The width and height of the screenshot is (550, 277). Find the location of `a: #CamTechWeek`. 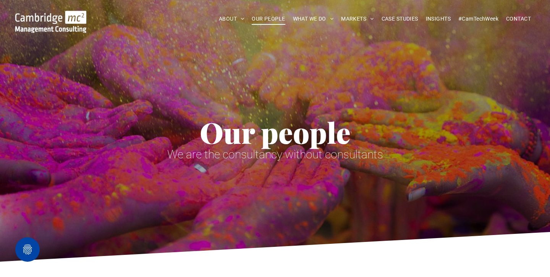

a: #CamTechWeek is located at coordinates (478, 19).